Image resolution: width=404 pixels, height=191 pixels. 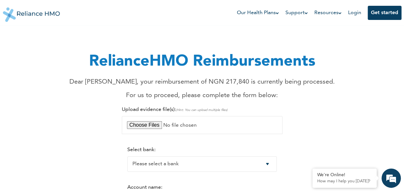 What do you see at coordinates (345, 175) in the screenshot?
I see `div: We're Online!` at bounding box center [345, 175].